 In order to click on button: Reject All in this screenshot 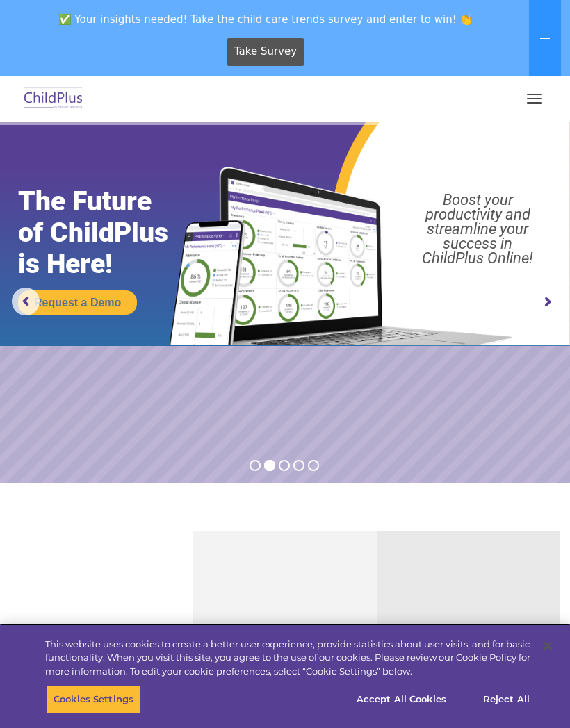, I will do `click(506, 700)`.